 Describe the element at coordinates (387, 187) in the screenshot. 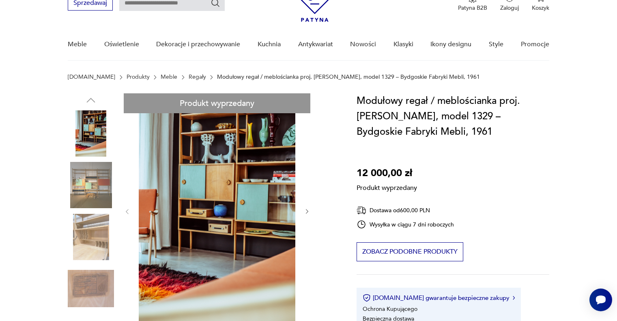

I see `p: Produkt wyprzedany` at that location.